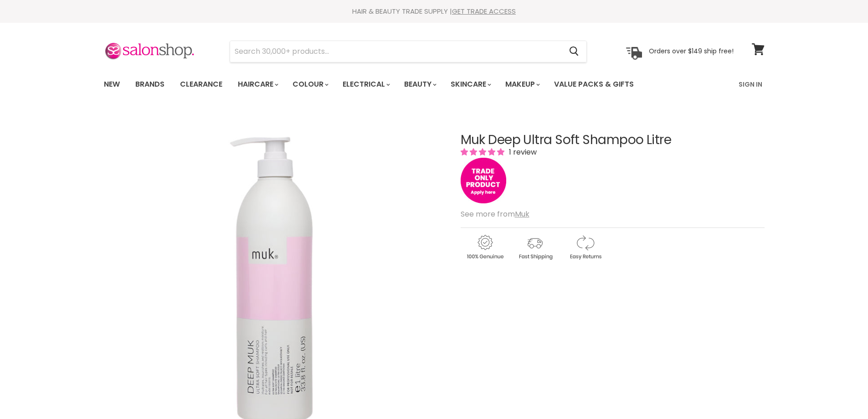  What do you see at coordinates (483, 180) in the screenshot?
I see `img: tradeonly_small.jpg` at bounding box center [483, 180].